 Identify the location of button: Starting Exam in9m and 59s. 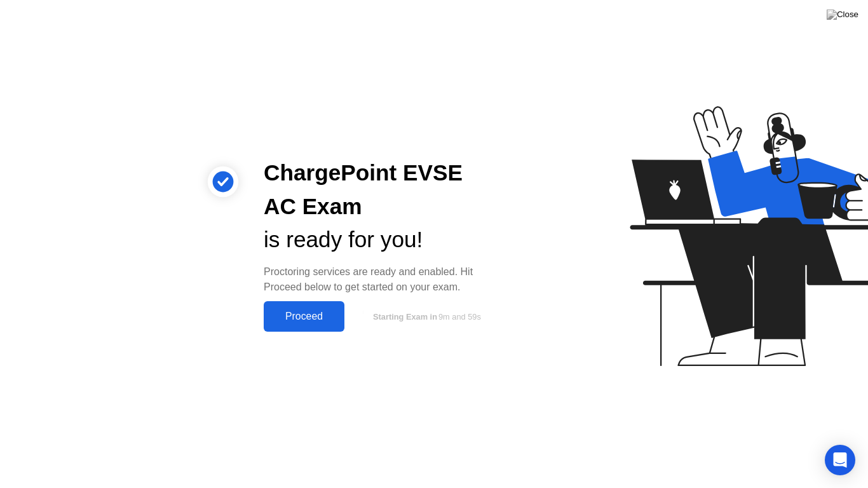
(425, 317).